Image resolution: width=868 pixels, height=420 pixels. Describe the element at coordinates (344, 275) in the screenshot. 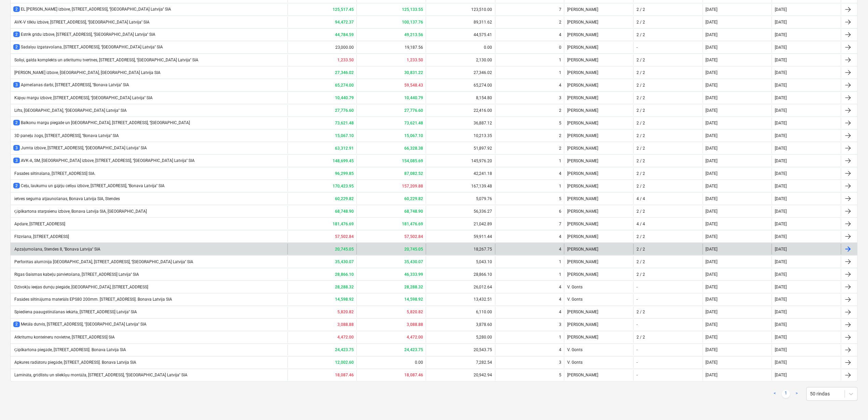

I see `b: 28,866.10` at that location.